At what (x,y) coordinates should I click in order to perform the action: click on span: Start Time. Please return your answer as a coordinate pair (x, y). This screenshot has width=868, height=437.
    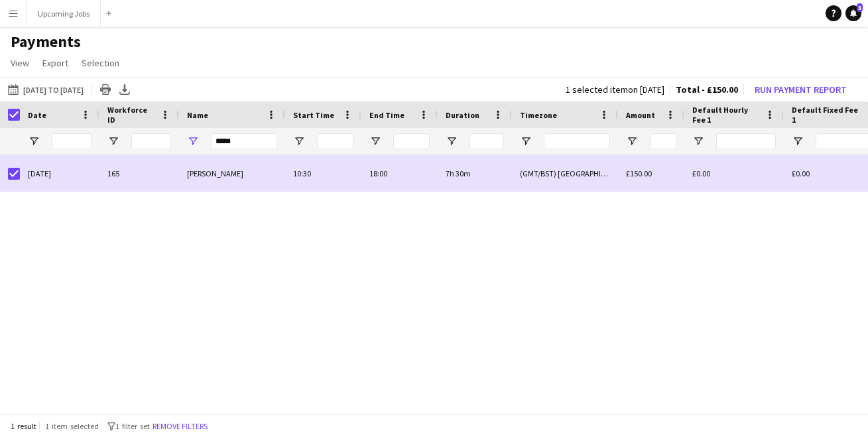
    Looking at the image, I should click on (314, 114).